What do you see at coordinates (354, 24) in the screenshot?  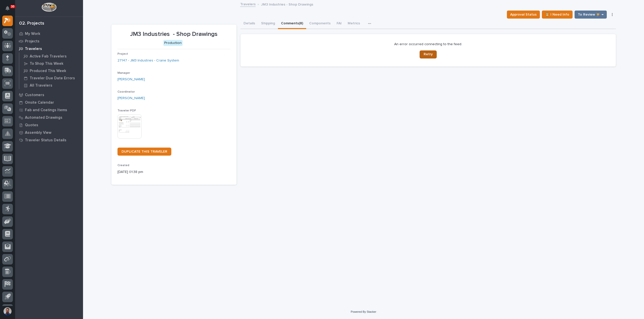 I see `button: Metrics` at bounding box center [354, 24].